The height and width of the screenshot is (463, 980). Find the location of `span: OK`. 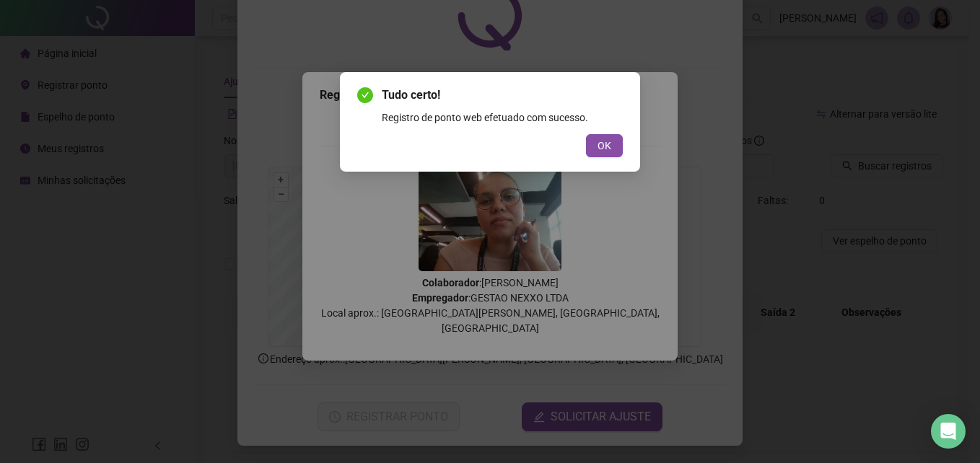

span: OK is located at coordinates (604, 146).